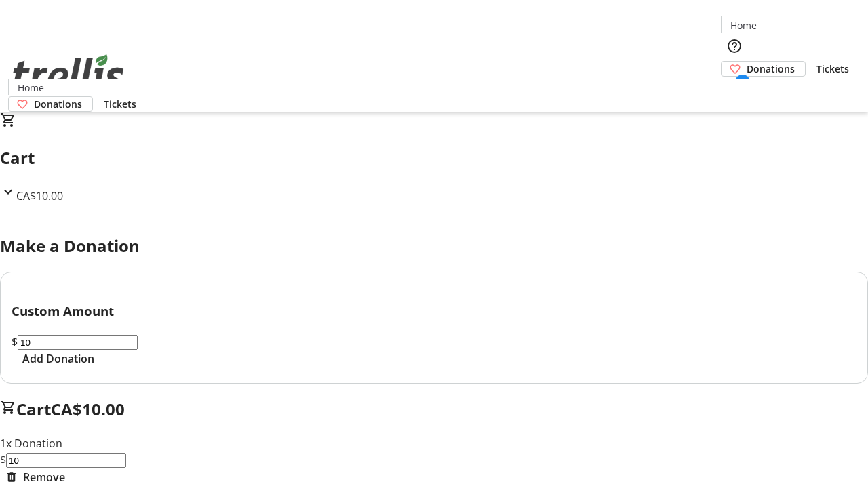 This screenshot has height=488, width=868. I want to click on span: Remove, so click(44, 477).